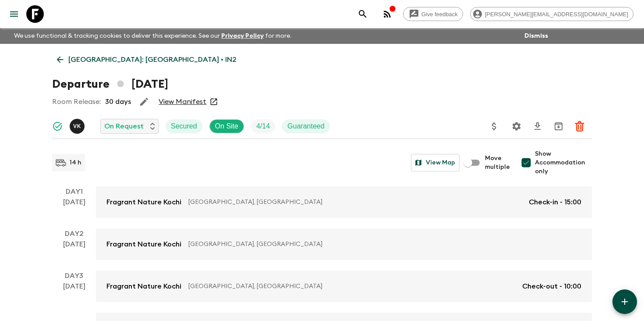 The width and height of the screenshot is (644, 321). I want to click on p: Room Release:, so click(76, 102).